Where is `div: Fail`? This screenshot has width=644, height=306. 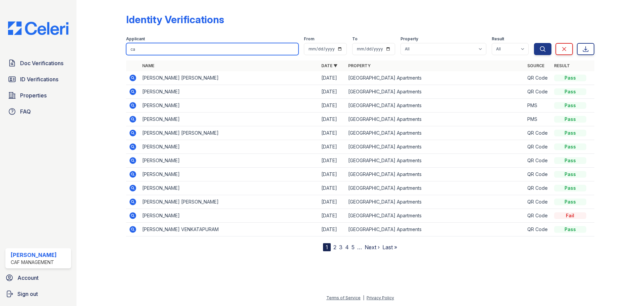
div: Fail is located at coordinates (570, 216).